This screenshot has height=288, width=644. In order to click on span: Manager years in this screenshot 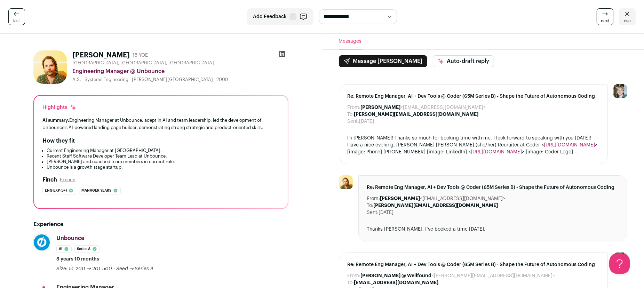, I will do `click(96, 191)`.